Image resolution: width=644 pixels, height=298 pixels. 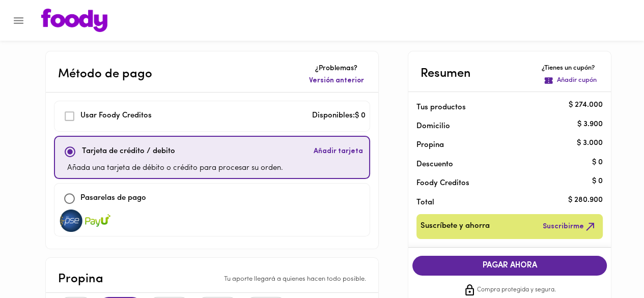 I want to click on p: Total, so click(x=501, y=202).